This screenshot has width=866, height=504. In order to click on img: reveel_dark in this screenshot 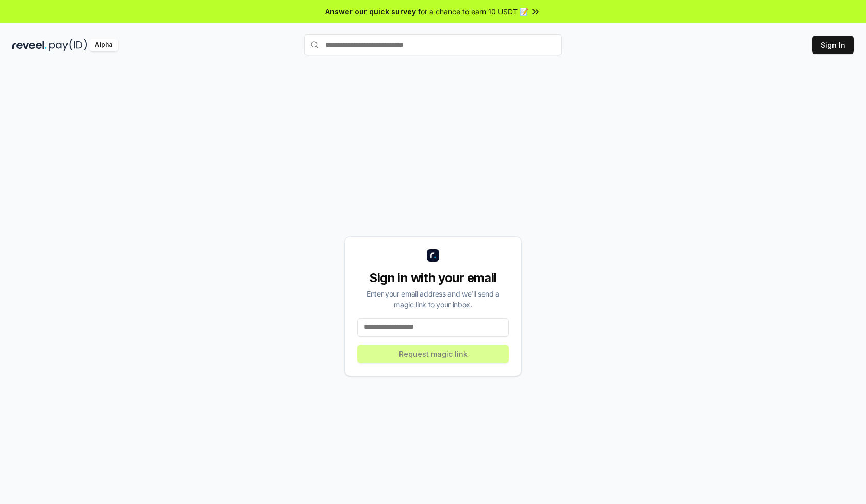, I will do `click(29, 45)`.